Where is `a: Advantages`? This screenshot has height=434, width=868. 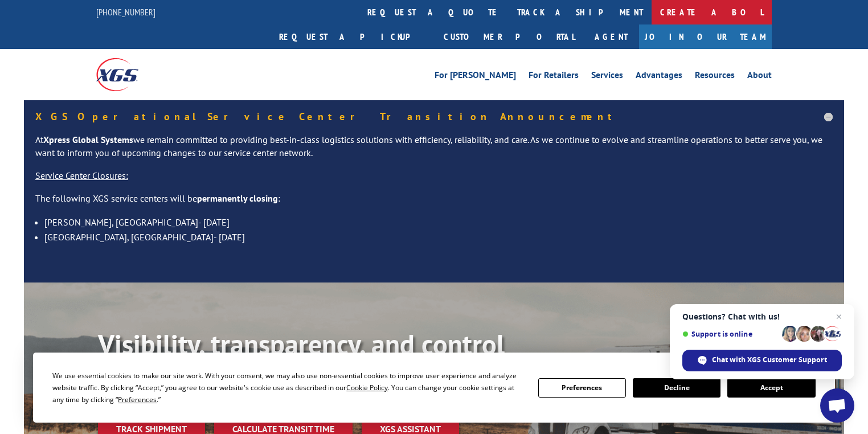 a: Advantages is located at coordinates (659, 77).